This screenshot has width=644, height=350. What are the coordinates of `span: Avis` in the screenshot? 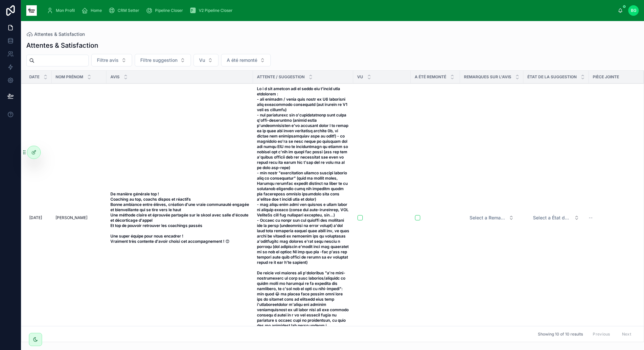 It's located at (115, 77).